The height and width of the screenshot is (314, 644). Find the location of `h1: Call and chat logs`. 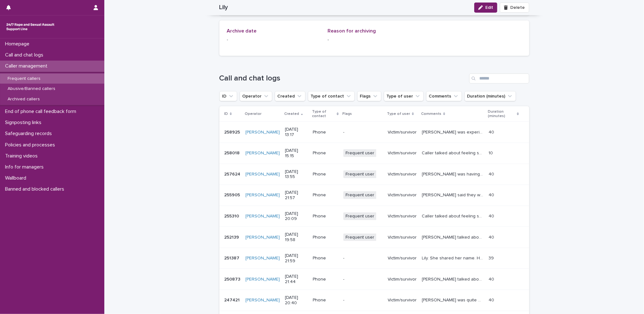

h1: Call and chat logs is located at coordinates (343, 78).